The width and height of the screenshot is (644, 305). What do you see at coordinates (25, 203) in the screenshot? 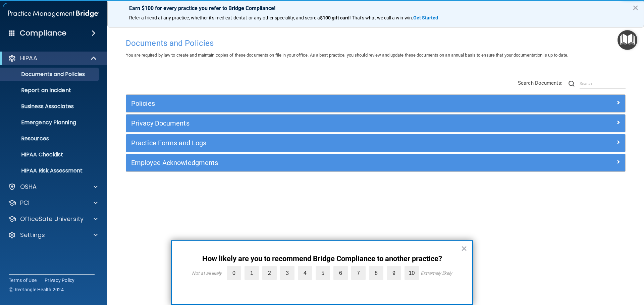
I see `p: PCI` at bounding box center [25, 203].